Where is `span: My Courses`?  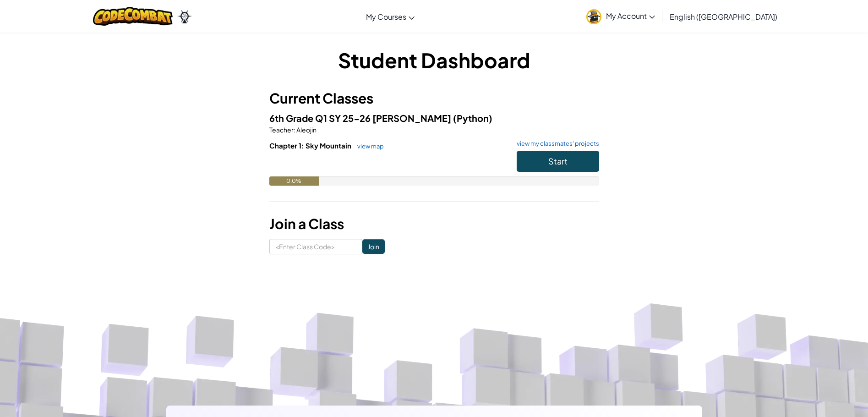 span: My Courses is located at coordinates (386, 17).